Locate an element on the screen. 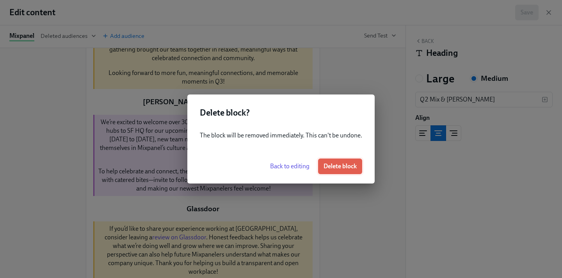  button: Back to editing is located at coordinates (290, 166).